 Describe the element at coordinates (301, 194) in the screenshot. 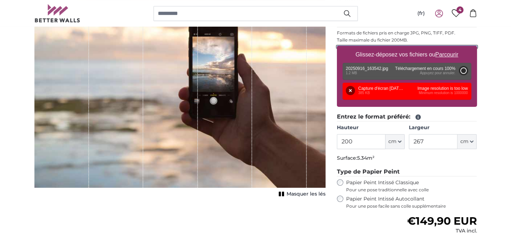

I see `button: Masquer les lés` at that location.